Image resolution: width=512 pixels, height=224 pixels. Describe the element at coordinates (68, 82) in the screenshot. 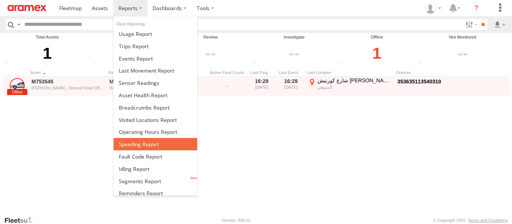

I see `a: M753545` at that location.